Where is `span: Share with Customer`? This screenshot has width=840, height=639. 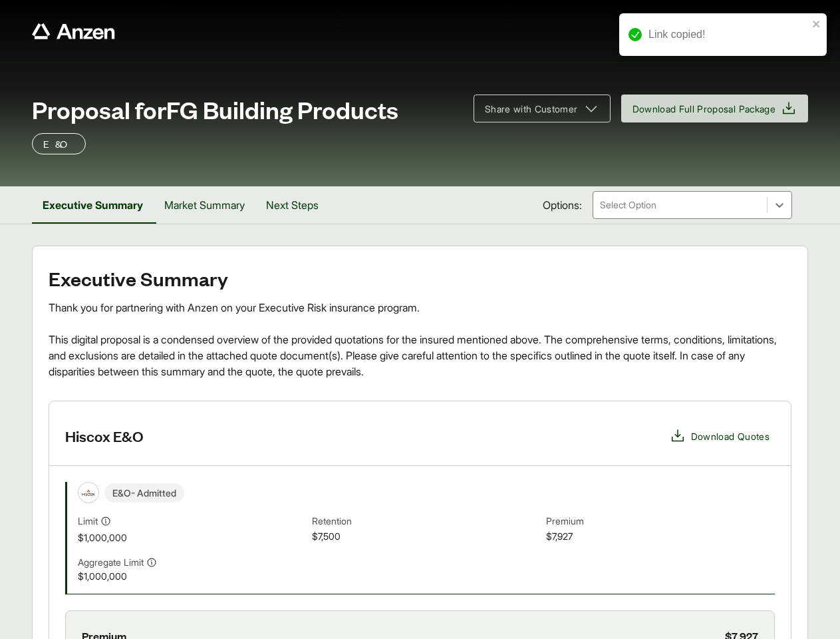
span: Share with Customer is located at coordinates (531, 108).